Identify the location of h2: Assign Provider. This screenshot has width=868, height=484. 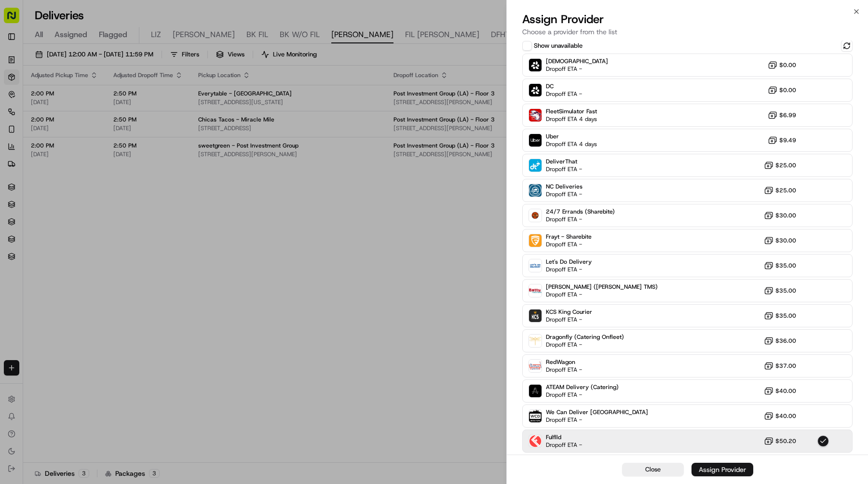
(687, 19).